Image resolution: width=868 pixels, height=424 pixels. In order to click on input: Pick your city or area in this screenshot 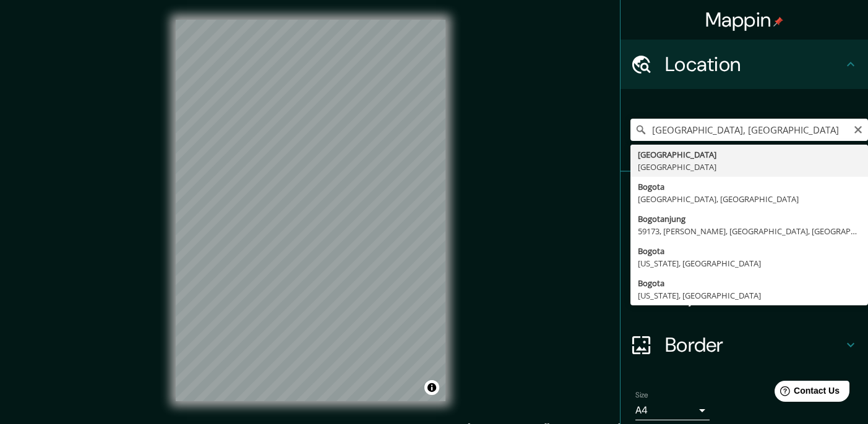, I will do `click(749, 130)`.